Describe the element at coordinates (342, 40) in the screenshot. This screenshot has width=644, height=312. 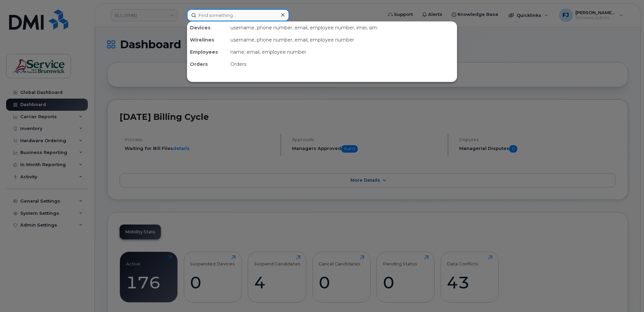
I see `div: username, phone number, email, employee number` at that location.